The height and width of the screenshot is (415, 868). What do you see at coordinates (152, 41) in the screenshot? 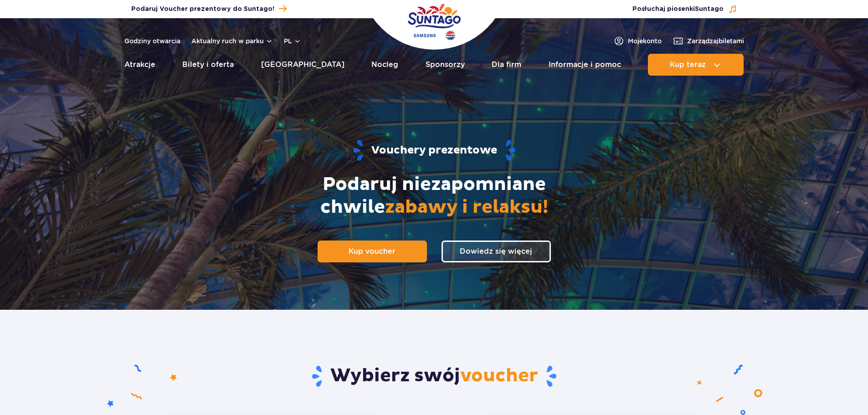
I see `a: Godziny otwarcia` at bounding box center [152, 41].